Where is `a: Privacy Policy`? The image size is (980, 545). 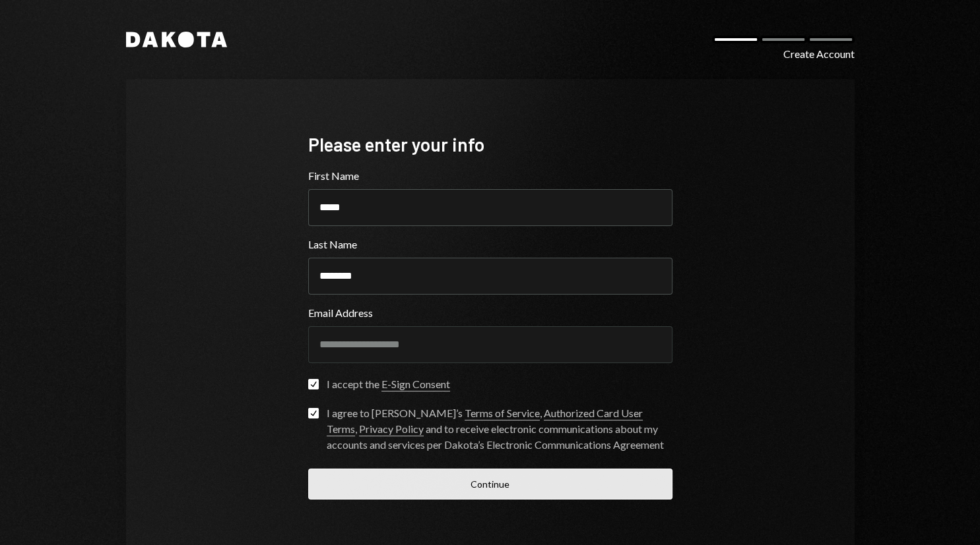
a: Privacy Policy is located at coordinates (391, 429).